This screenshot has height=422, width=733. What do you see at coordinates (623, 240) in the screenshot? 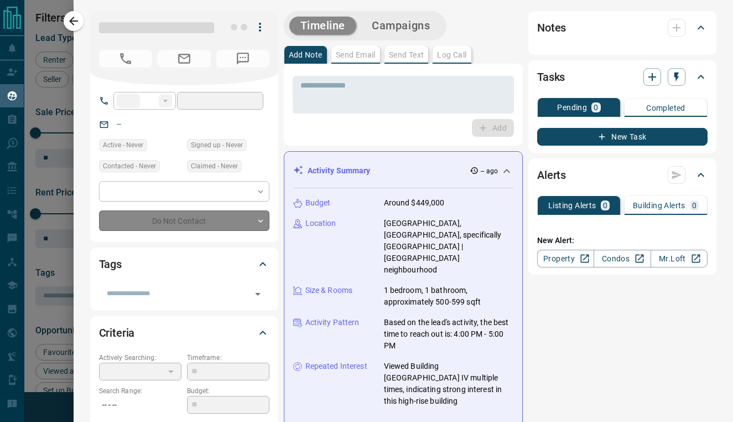
I see `p: New Alert:` at bounding box center [623, 240].